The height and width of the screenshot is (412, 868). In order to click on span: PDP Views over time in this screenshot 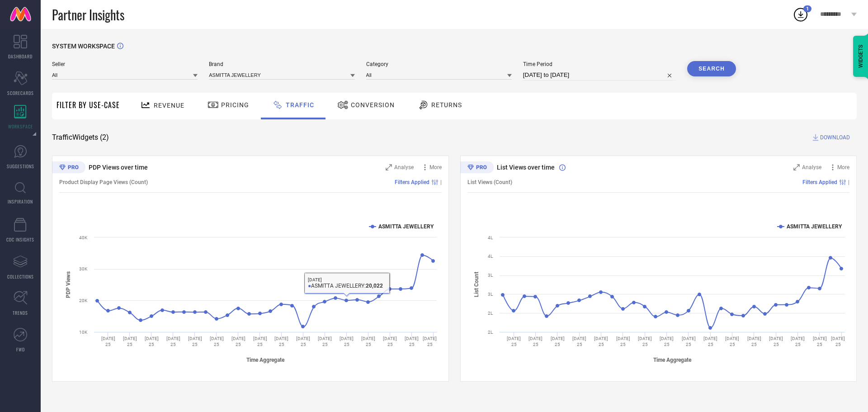, I will do `click(118, 167)`.